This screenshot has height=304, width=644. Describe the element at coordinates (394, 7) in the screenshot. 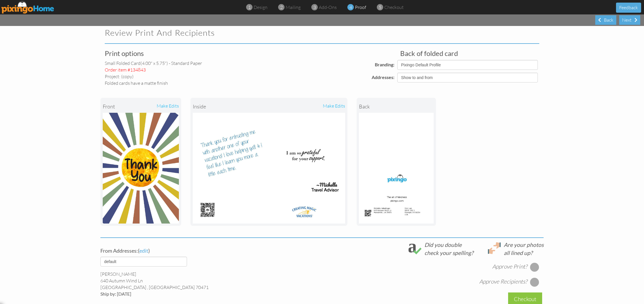

I see `span: checkout` at that location.